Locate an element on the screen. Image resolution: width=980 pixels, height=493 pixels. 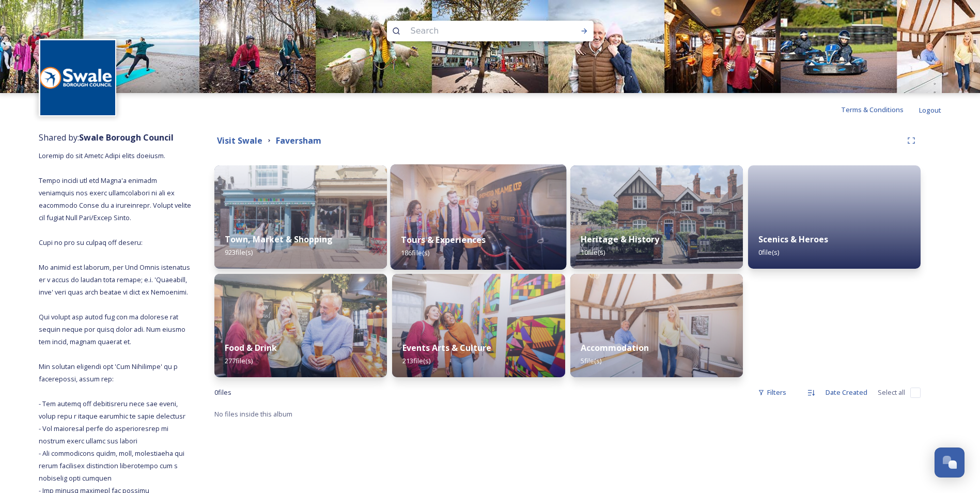
span: Logout is located at coordinates (930, 110).